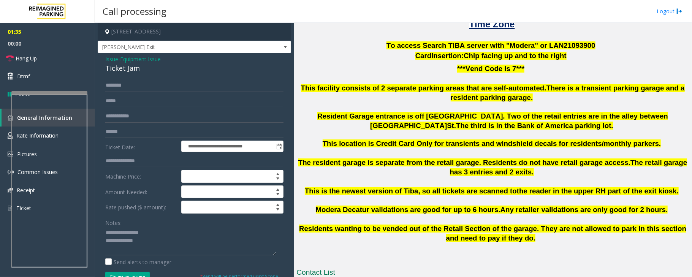 This screenshot has width=692, height=277. I want to click on span: 900, so click(589, 45).